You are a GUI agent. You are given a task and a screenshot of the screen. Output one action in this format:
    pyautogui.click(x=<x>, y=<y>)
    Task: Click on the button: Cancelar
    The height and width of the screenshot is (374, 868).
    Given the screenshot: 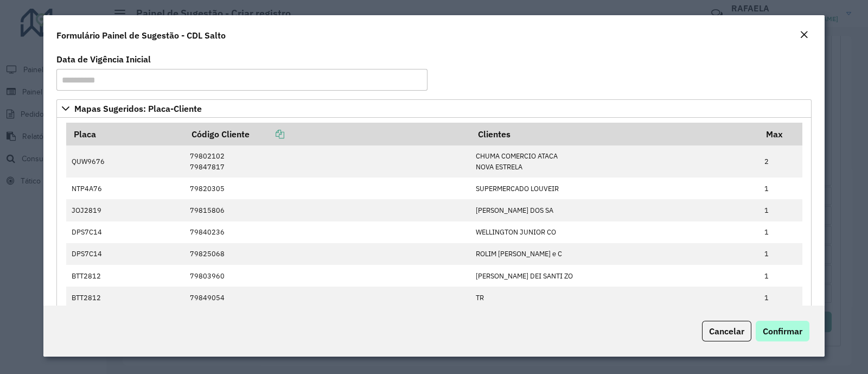 What is the action you would take?
    pyautogui.click(x=726, y=331)
    